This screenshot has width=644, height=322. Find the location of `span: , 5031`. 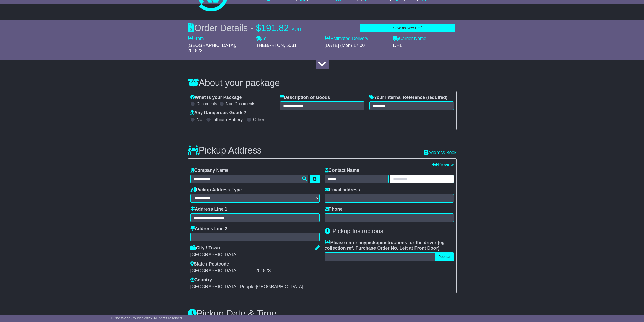

span: , 5031 is located at coordinates (290, 45).